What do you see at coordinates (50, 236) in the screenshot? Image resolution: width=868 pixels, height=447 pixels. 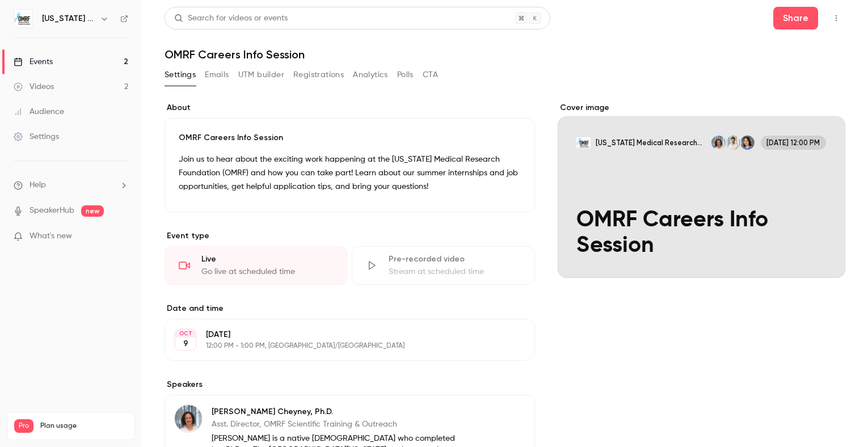 I see `span: What's new` at bounding box center [50, 236].